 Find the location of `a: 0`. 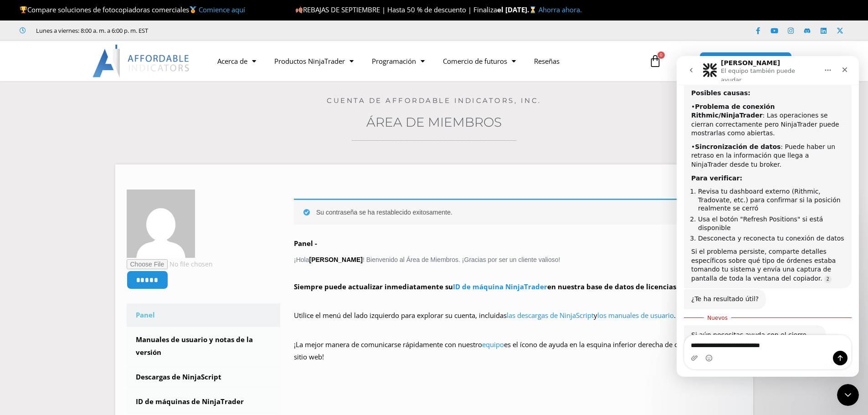

a: 0 is located at coordinates (655, 61).